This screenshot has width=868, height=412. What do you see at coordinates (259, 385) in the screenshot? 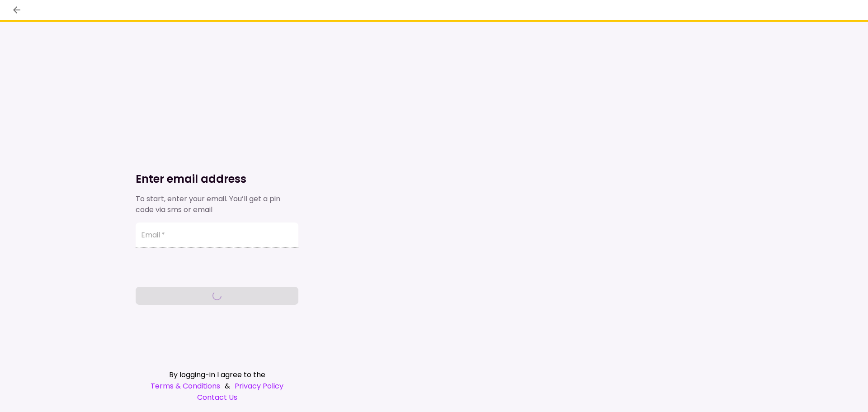
I see `a: Privacy Policy` at bounding box center [259, 385].